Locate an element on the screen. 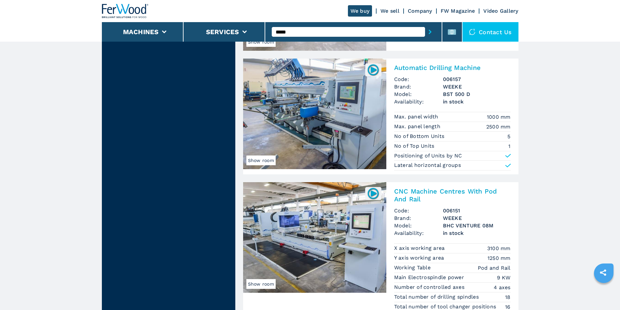 The width and height of the screenshot is (620, 310). em: 3100 mm is located at coordinates (499, 248).